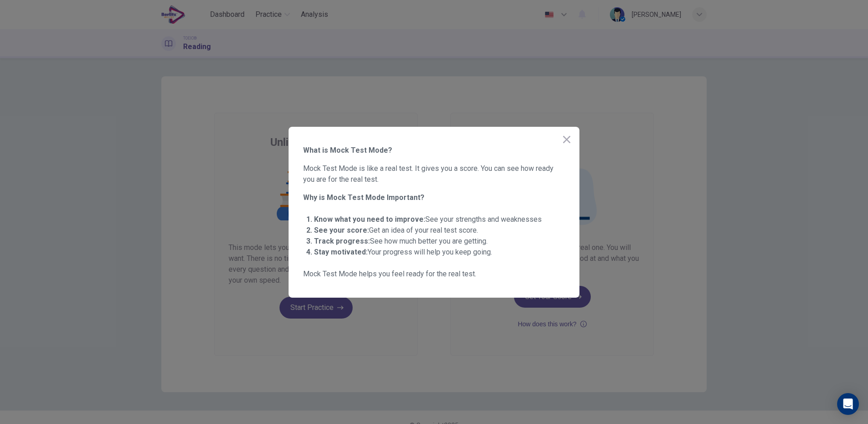 The width and height of the screenshot is (868, 424). I want to click on strong: See your score:, so click(342, 230).